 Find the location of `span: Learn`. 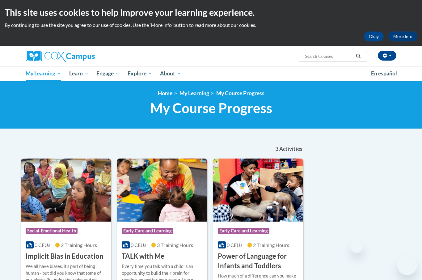

span: Learn is located at coordinates (79, 73).